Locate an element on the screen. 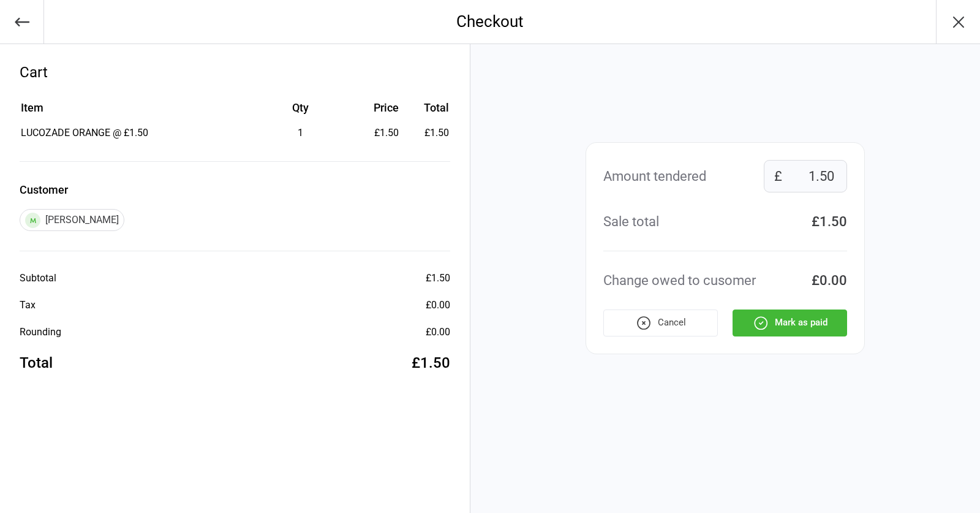 The height and width of the screenshot is (513, 980). div: Total is located at coordinates (36, 363).